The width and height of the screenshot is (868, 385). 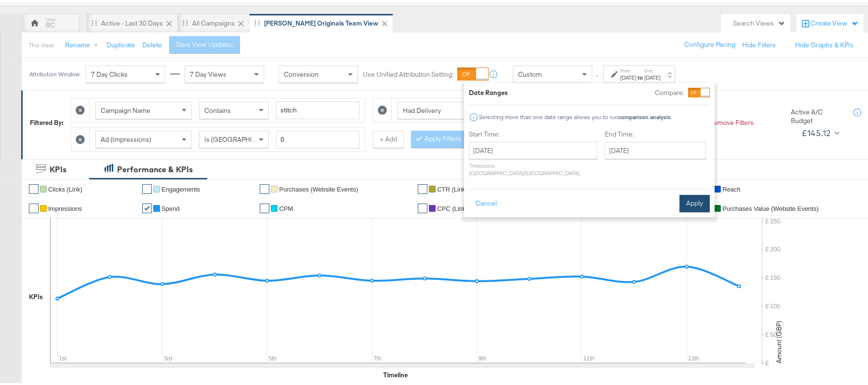 I want to click on input: Enter a number, so click(x=318, y=137).